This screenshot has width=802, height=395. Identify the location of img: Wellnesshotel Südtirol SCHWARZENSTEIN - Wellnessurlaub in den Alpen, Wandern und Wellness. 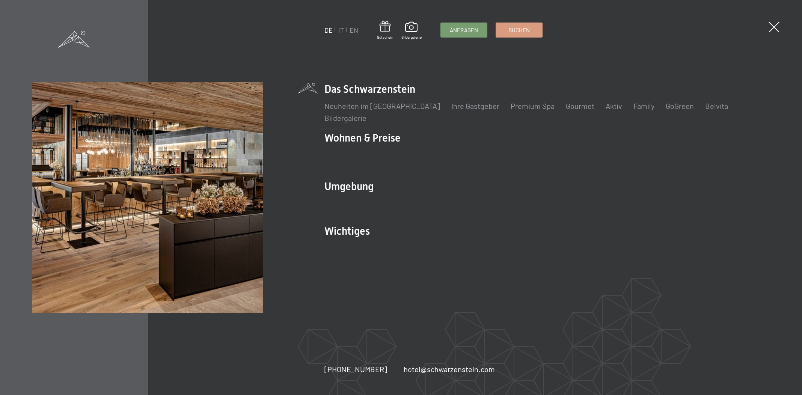
(147, 197).